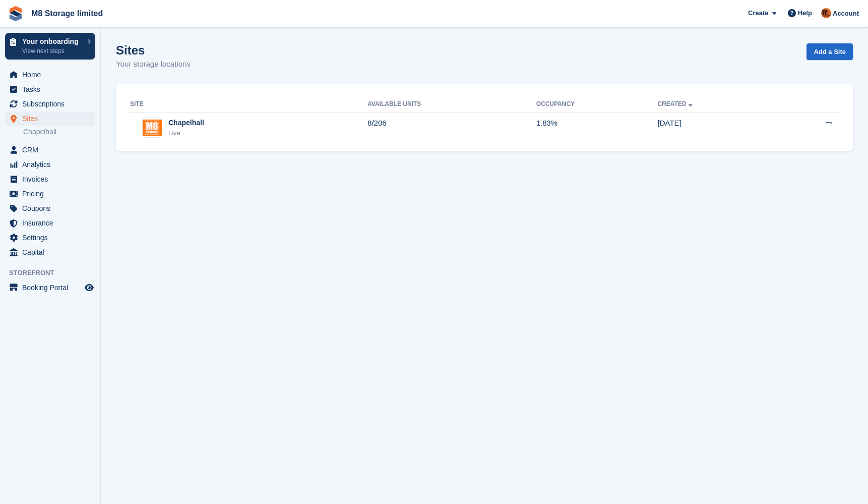  I want to click on span: Pricing, so click(52, 194).